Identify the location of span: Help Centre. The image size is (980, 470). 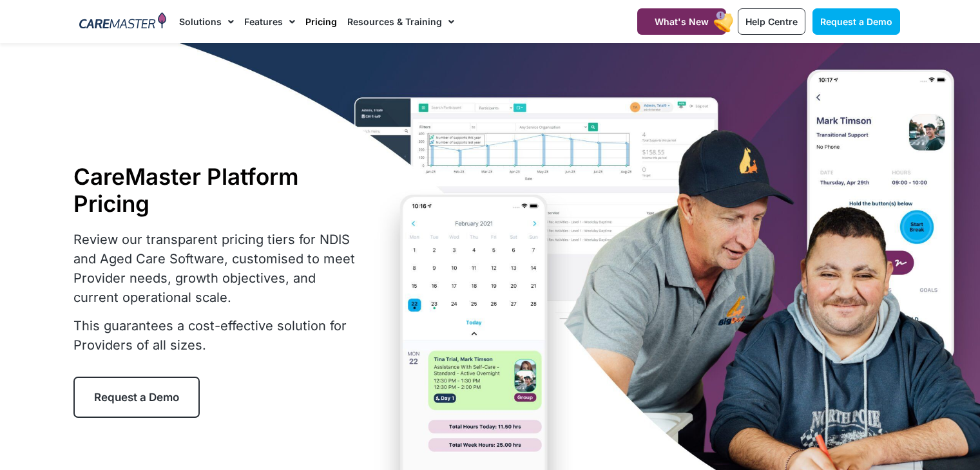
(771, 21).